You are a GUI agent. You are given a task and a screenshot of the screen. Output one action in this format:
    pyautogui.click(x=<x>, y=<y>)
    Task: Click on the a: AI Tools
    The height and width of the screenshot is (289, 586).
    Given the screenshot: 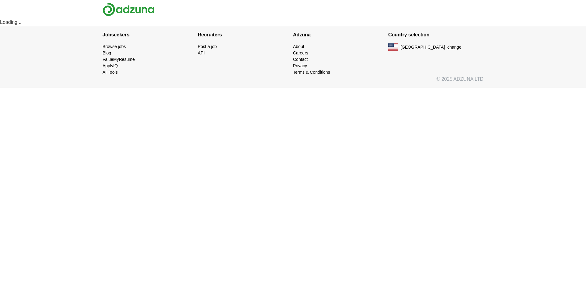 What is the action you would take?
    pyautogui.click(x=110, y=72)
    